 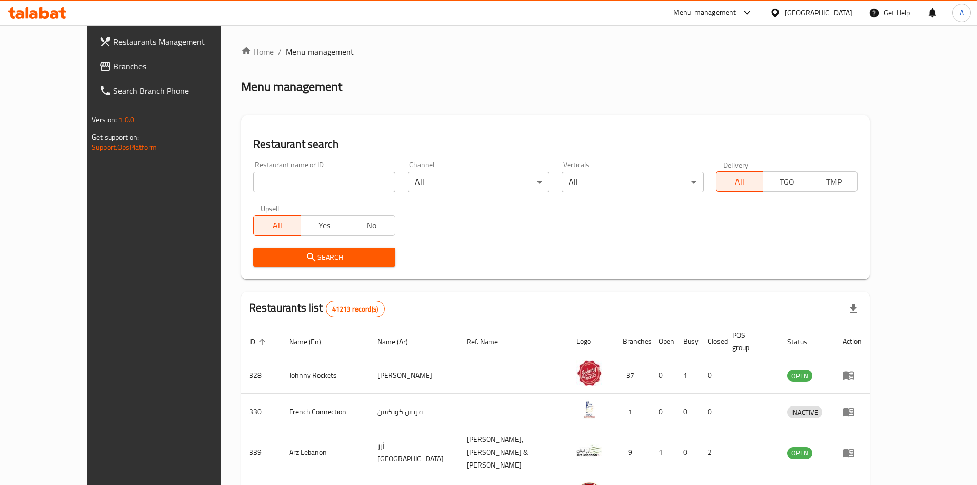 I want to click on span: Status, so click(x=804, y=342).